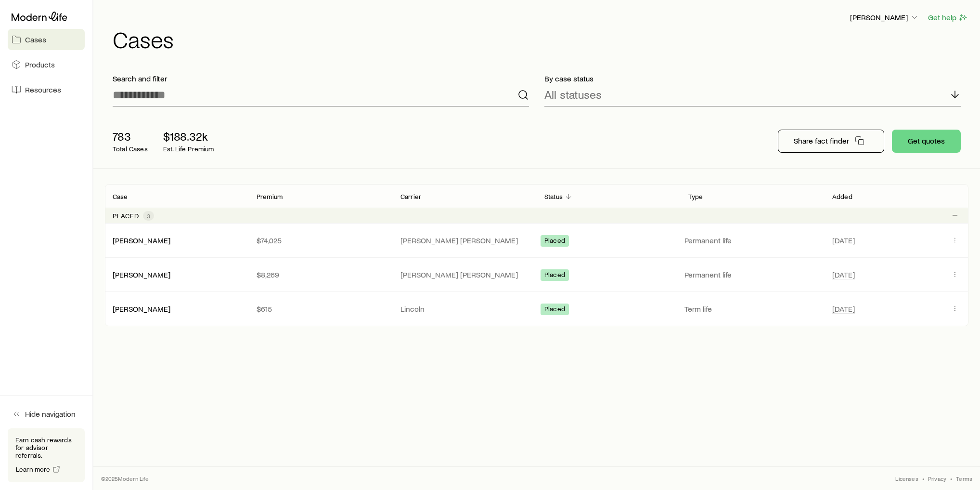 Image resolution: width=980 pixels, height=490 pixels. Describe the element at coordinates (189, 136) in the screenshot. I see `p: $188.32k` at that location.